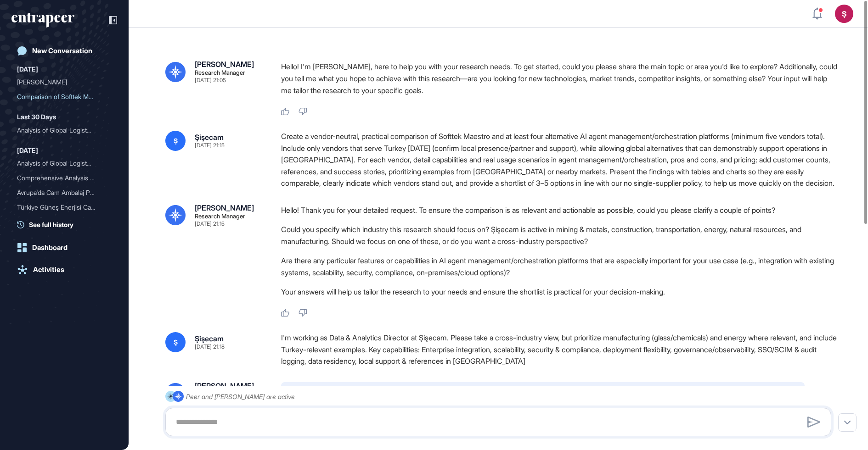 The image size is (868, 450). Describe the element at coordinates (49, 269) in the screenshot. I see `div: Activities` at that location.